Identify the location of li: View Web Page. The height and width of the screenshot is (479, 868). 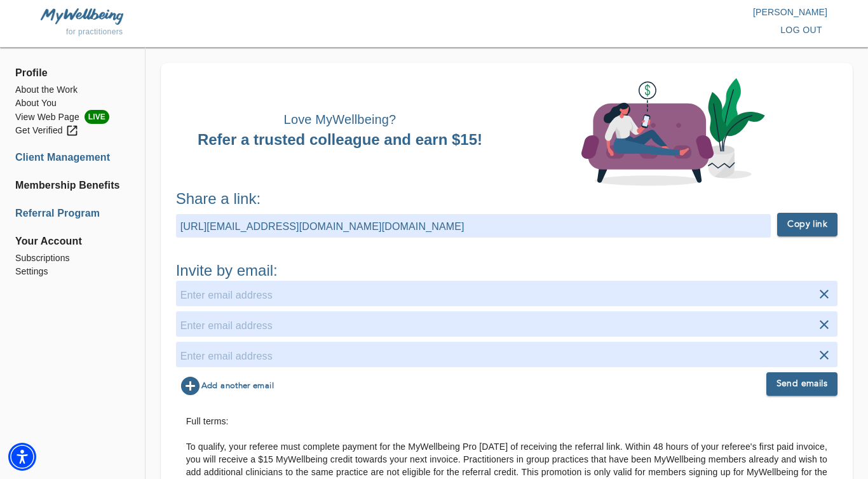
(72, 117).